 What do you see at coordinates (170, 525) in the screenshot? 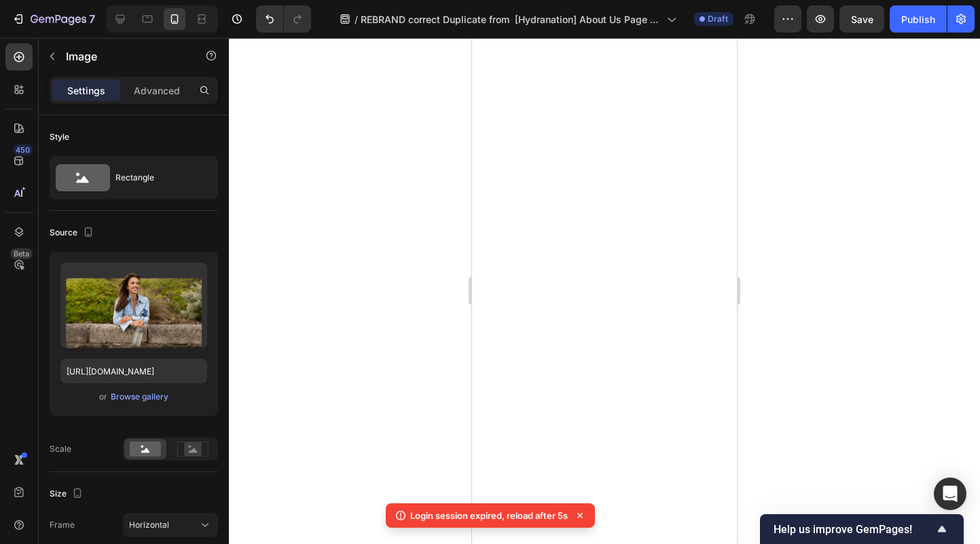
I see `button: Horizontal` at bounding box center [170, 525].